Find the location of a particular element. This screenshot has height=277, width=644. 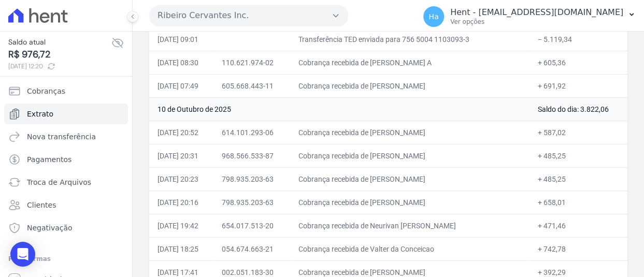

span: Ha is located at coordinates (433, 17).